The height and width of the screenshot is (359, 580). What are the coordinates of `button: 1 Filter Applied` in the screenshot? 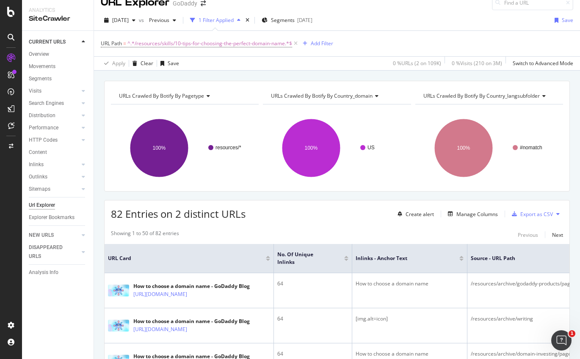 It's located at (215, 20).